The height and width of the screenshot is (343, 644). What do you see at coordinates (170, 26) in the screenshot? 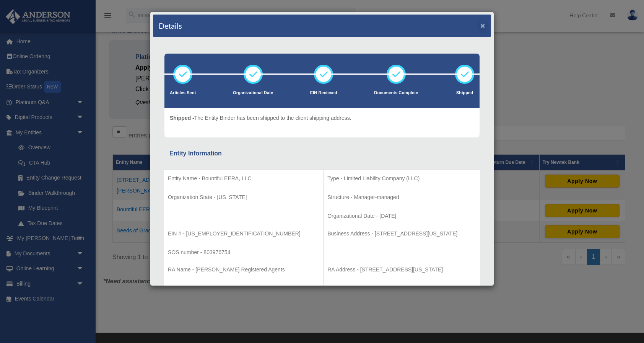
I see `h4: Details` at bounding box center [170, 26].